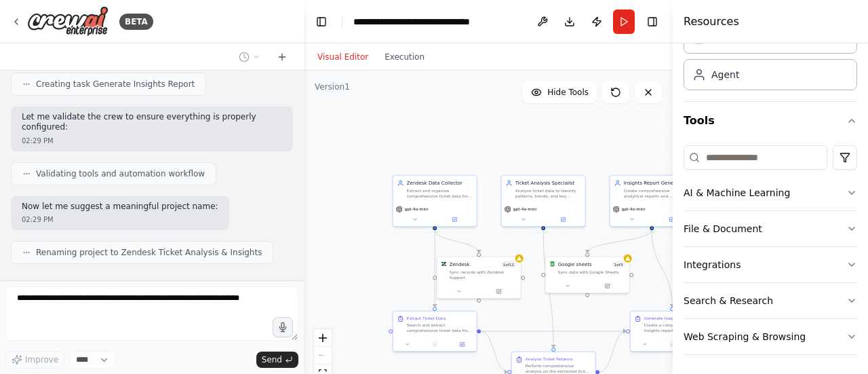  What do you see at coordinates (652, 201) in the screenshot?
I see `div: Insights Report GeneratorCreate comprehensive analytical reports and visualizations that present ...` at bounding box center [652, 201].